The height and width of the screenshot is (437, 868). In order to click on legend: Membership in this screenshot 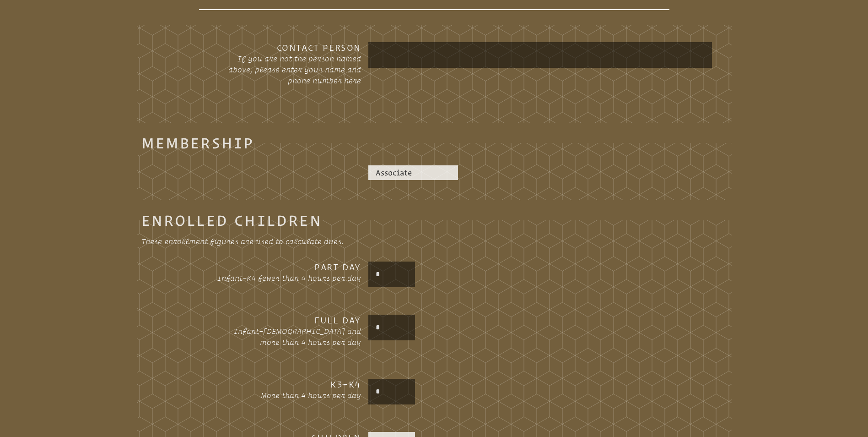, I will do `click(198, 143)`.